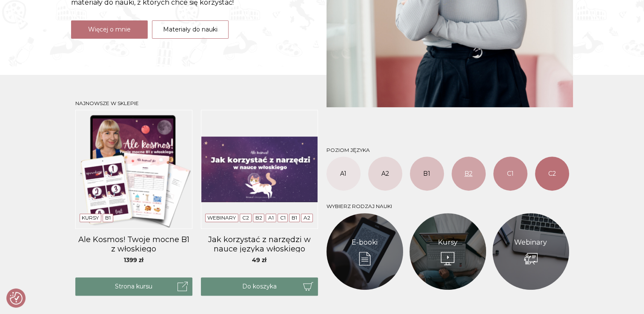 This screenshot has height=314, width=644. I want to click on a: Strona kursu, so click(133, 287).